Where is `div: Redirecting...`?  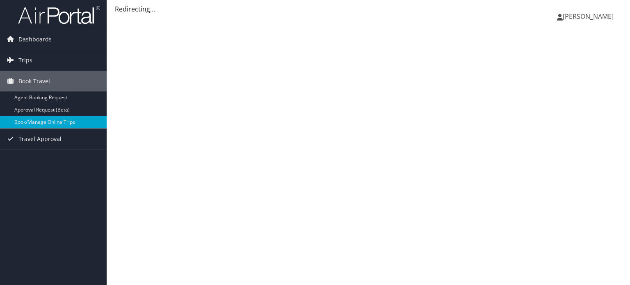 div: Redirecting... is located at coordinates (368, 9).